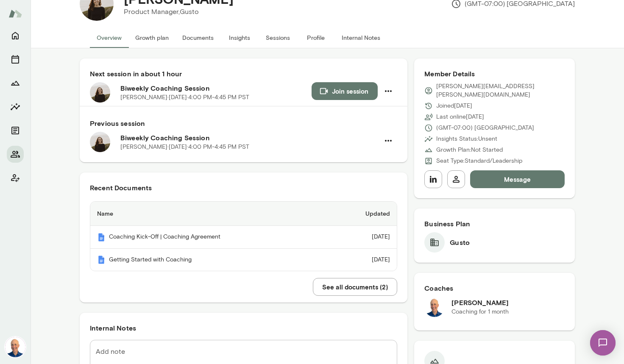 The image size is (624, 364). What do you see at coordinates (495, 224) in the screenshot?
I see `h6: Business Plan` at bounding box center [495, 224].